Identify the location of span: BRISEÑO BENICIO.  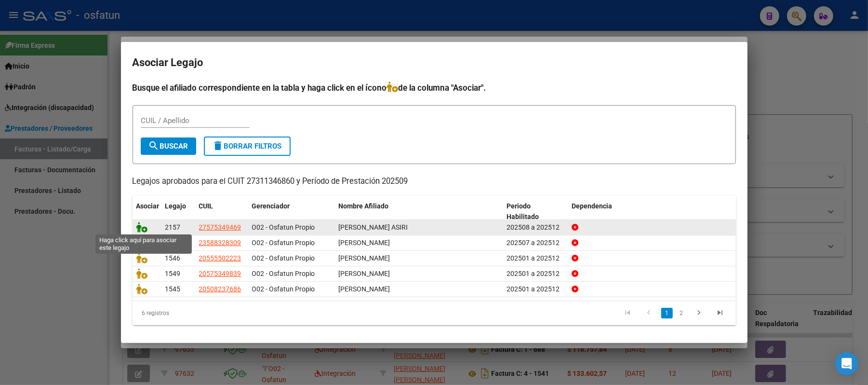
(364, 258).